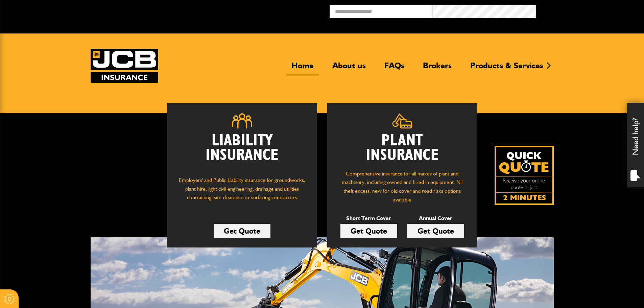 The image size is (644, 308). Describe the element at coordinates (303, 68) in the screenshot. I see `a: Home` at that location.